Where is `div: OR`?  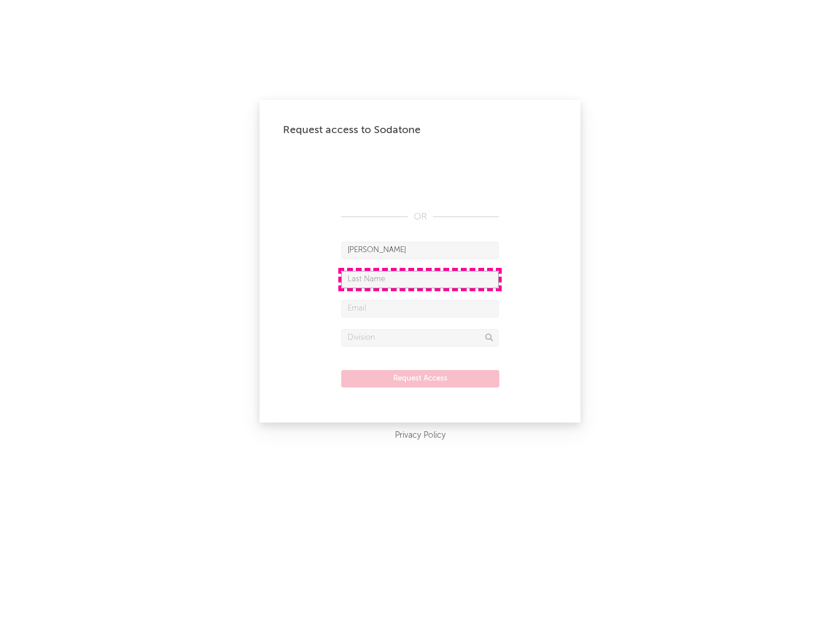
div: OR is located at coordinates (420, 217).